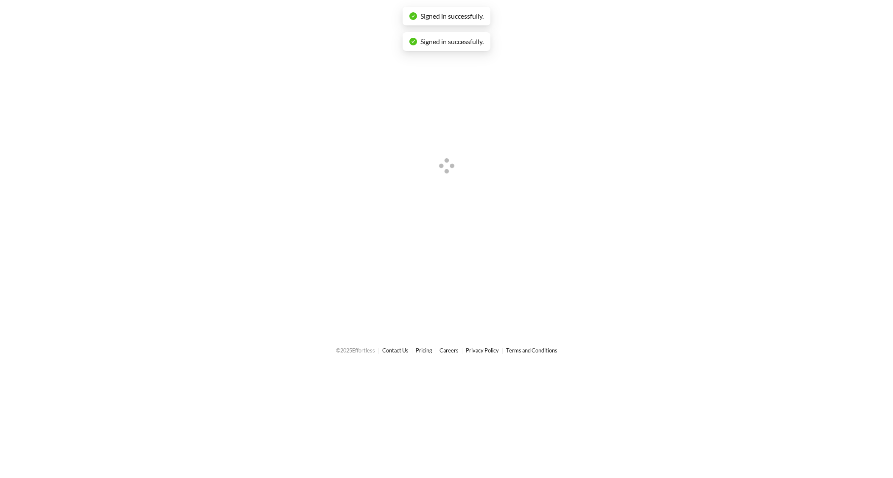  What do you see at coordinates (531, 350) in the screenshot?
I see `a: Terms and Conditions` at bounding box center [531, 350].